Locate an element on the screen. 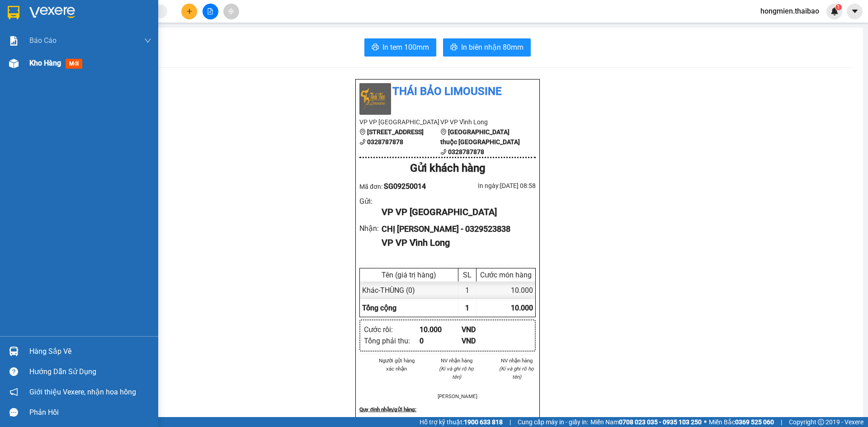  span: question-circle is located at coordinates (13, 372).